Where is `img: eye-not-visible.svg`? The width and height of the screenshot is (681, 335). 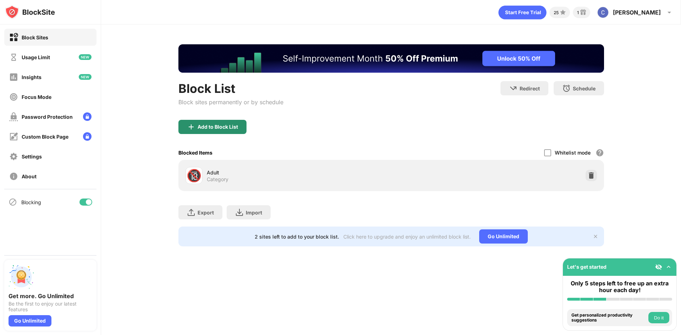
img: eye-not-visible.svg is located at coordinates (659, 267).